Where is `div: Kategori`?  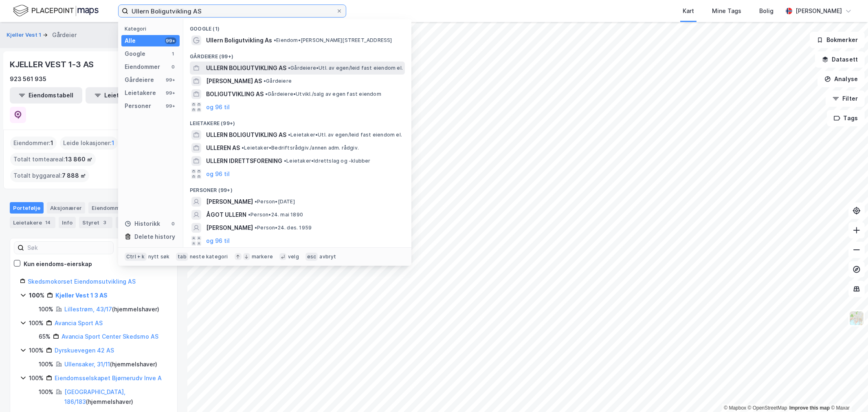 div: Kategori is located at coordinates (152, 29).